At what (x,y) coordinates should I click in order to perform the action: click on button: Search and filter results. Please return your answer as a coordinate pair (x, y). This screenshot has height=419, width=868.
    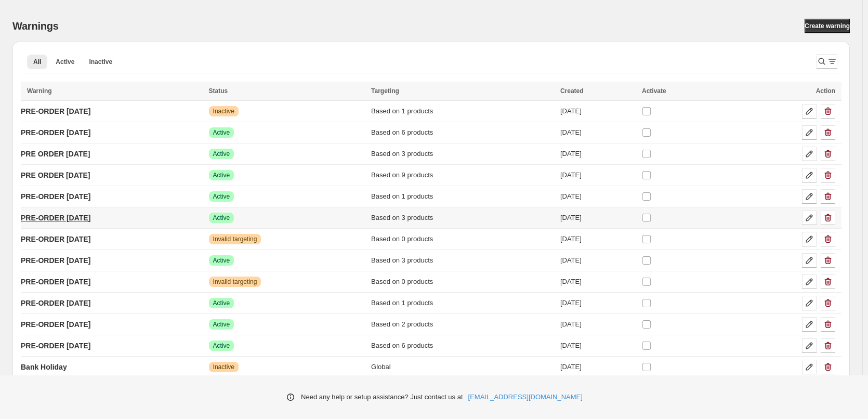
    Looking at the image, I should click on (827, 61).